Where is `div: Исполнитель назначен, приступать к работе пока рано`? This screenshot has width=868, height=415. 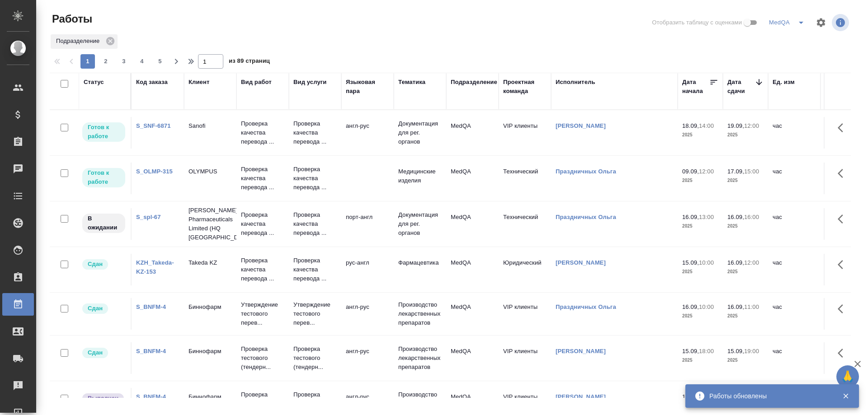
div: Исполнитель назначен, приступать к работе пока рано is located at coordinates (104, 223).